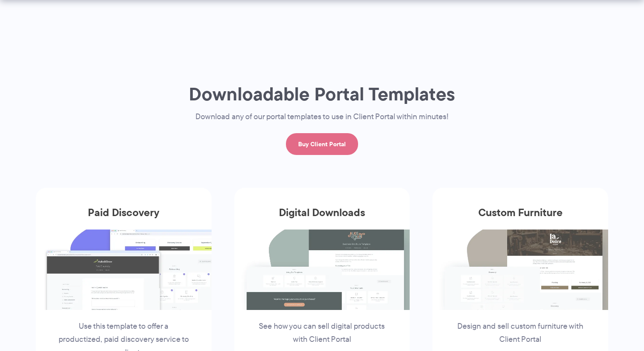 This screenshot has width=644, height=351. Describe the element at coordinates (124, 218) in the screenshot. I see `h3: Paid Discovery` at that location.